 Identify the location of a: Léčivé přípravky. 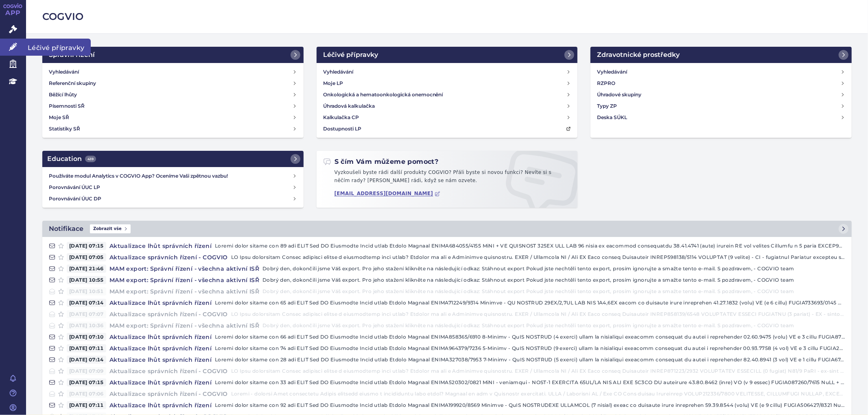
(447, 55).